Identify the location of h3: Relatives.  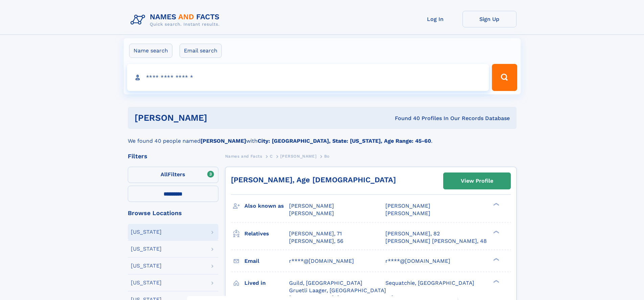
(266, 234).